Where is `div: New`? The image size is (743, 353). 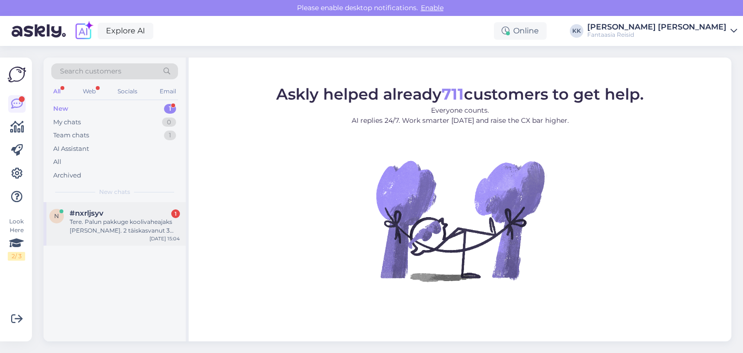
div: New is located at coordinates (60, 109).